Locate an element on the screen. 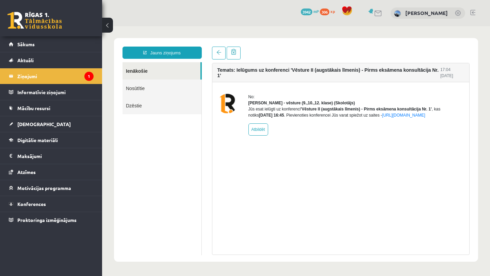  a: 3942 mP is located at coordinates (309, 11).